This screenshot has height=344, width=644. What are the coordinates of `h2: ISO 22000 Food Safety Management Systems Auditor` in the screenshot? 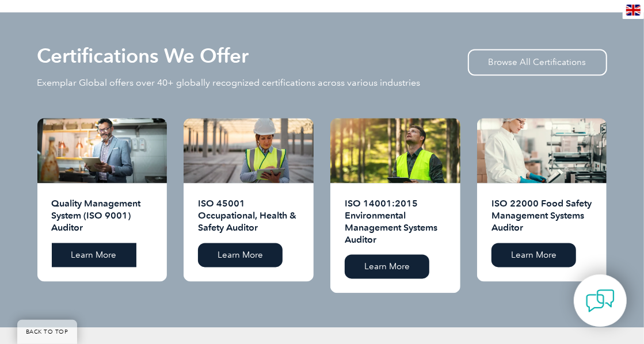 It's located at (541, 216).